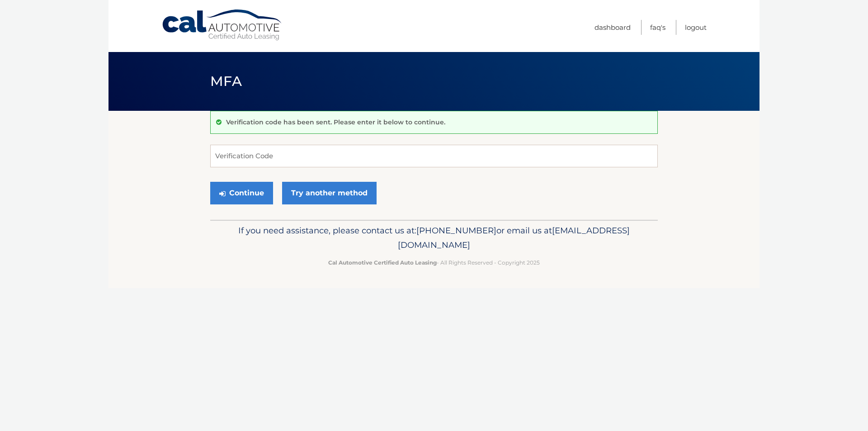 This screenshot has width=868, height=431. What do you see at coordinates (434, 156) in the screenshot?
I see `input: Verification Code` at bounding box center [434, 156].